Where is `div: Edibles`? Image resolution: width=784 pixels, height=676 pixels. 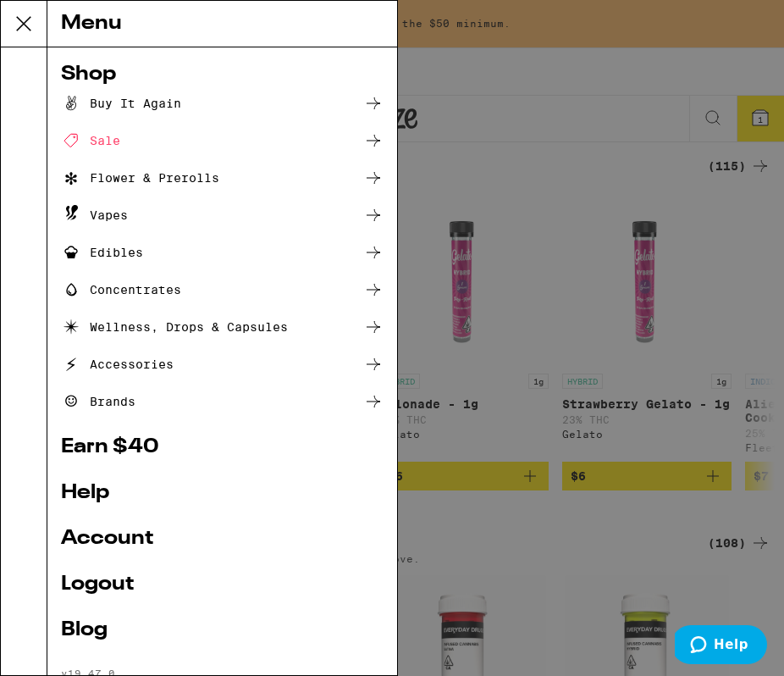
div: Edibles is located at coordinates (101, 253).